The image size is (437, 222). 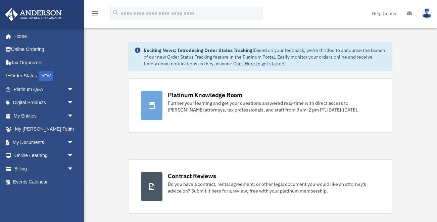 What do you see at coordinates (44, 103) in the screenshot?
I see `a: Digital Productsarrow_drop_down` at bounding box center [44, 103].